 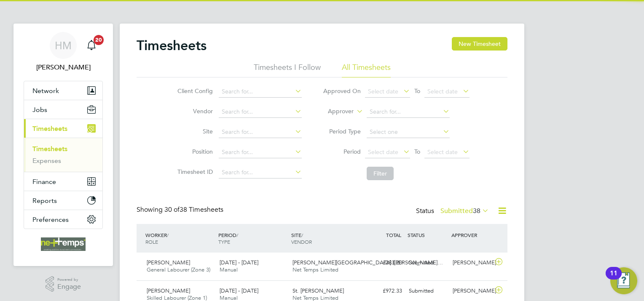 I want to click on div: Showing, so click(x=181, y=209).